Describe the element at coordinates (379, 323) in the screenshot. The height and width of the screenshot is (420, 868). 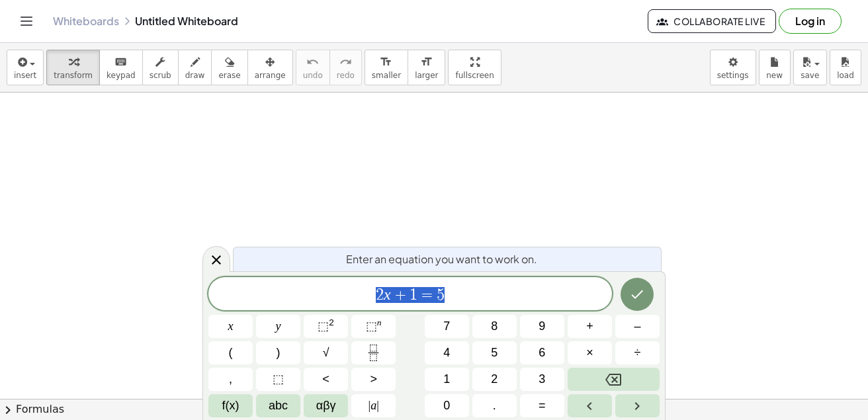
I see `sup: n` at that location.